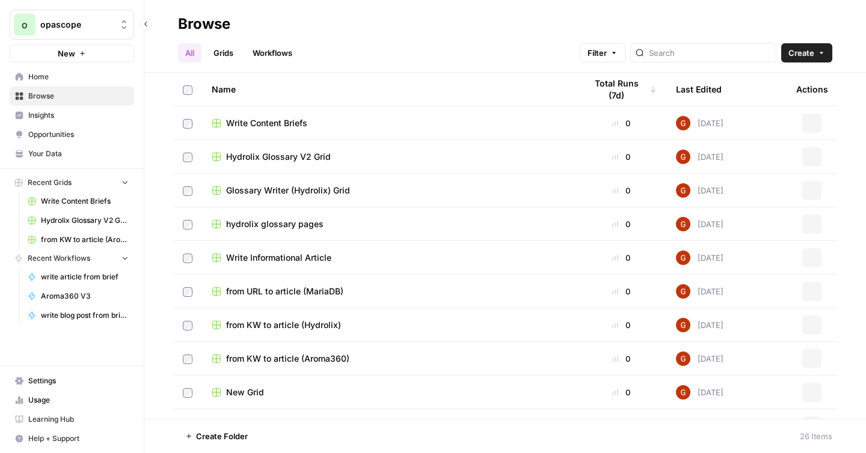 The image size is (866, 453). Describe the element at coordinates (699, 89) in the screenshot. I see `div: Last Edited` at that location.